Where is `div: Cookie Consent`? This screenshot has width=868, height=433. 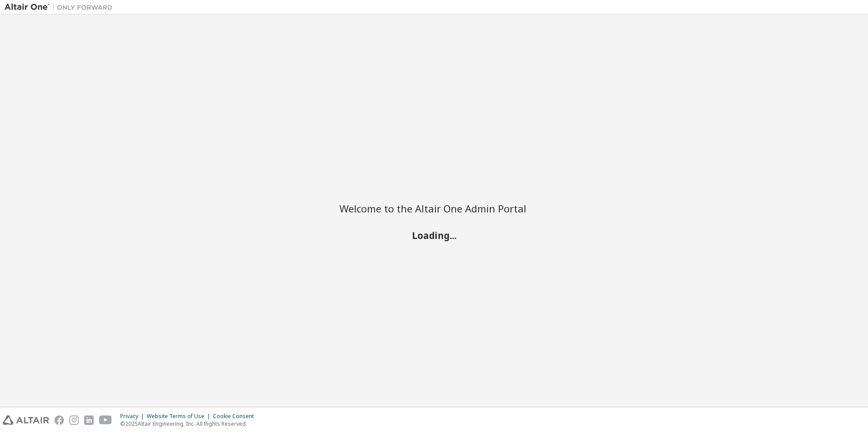 div: Cookie Consent is located at coordinates (236, 417).